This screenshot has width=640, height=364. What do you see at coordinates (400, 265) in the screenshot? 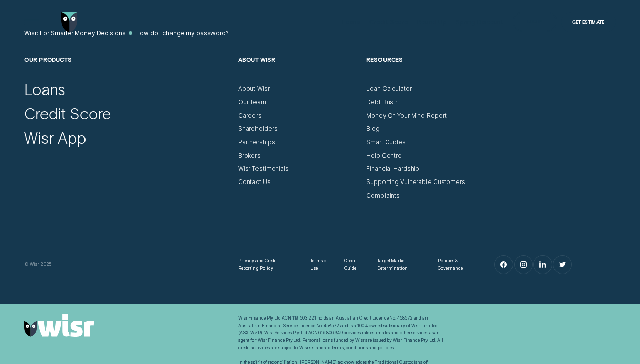
I see `a: Target Market Determination` at bounding box center [400, 265].